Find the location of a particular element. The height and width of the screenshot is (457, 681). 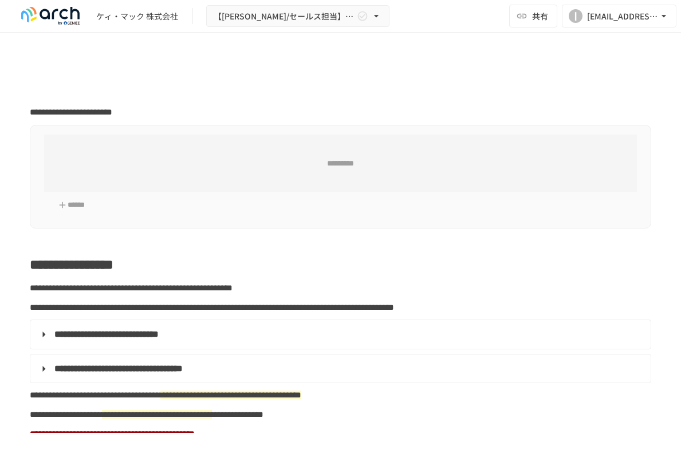

button: 共有 is located at coordinates (533, 16).